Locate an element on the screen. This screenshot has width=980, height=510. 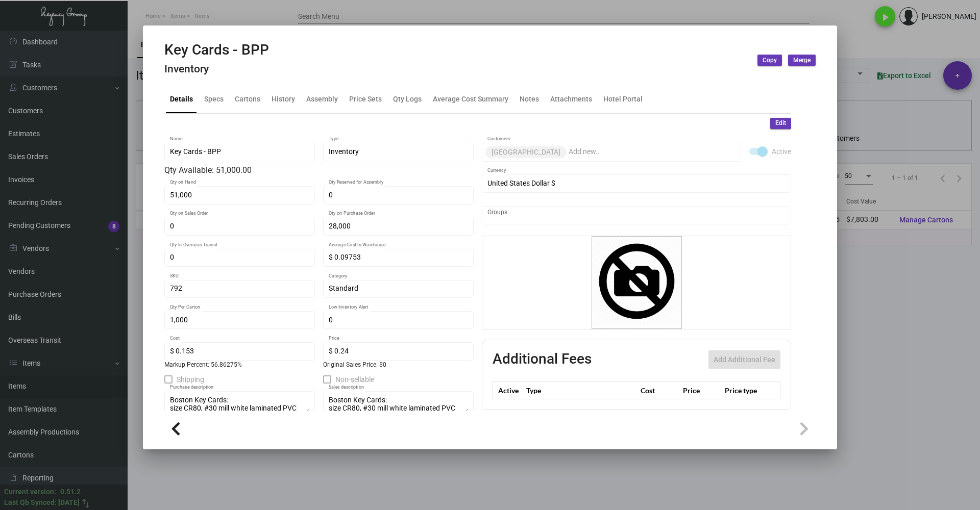
span: Add Additional Fee is located at coordinates (744, 360).